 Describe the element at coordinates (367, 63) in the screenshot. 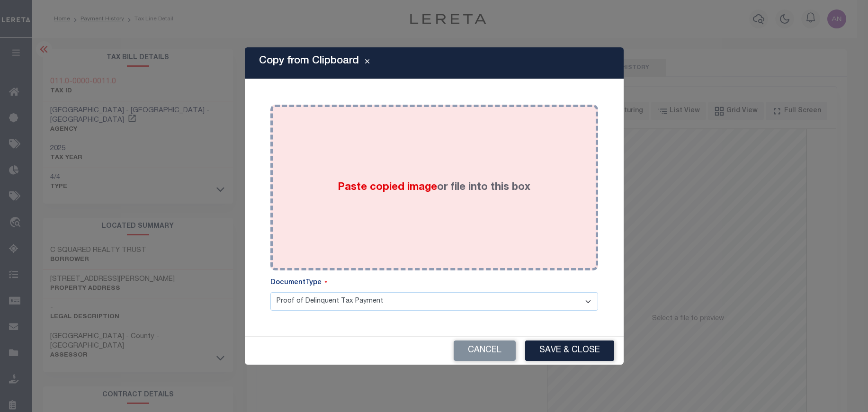

I see `button: Close` at that location.